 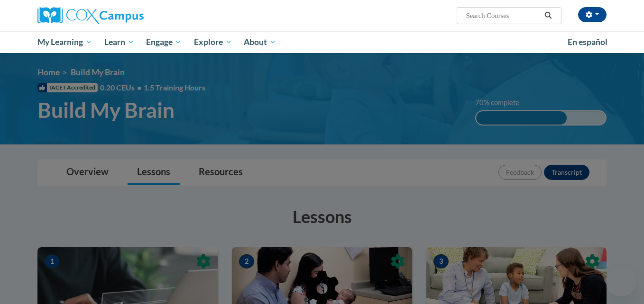 What do you see at coordinates (164, 42) in the screenshot?
I see `a: Engage` at bounding box center [164, 42].